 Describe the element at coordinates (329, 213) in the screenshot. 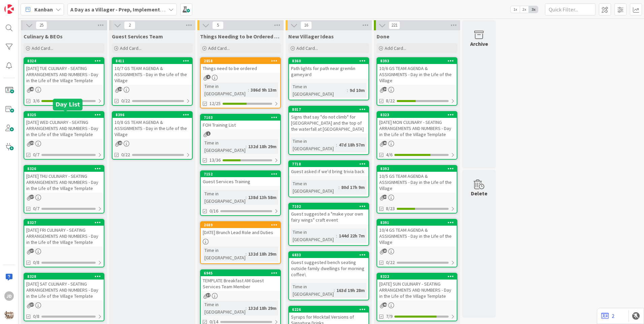

I see `div: 7102Guest suggested a "make your own fairy wings" craft event` at that location.